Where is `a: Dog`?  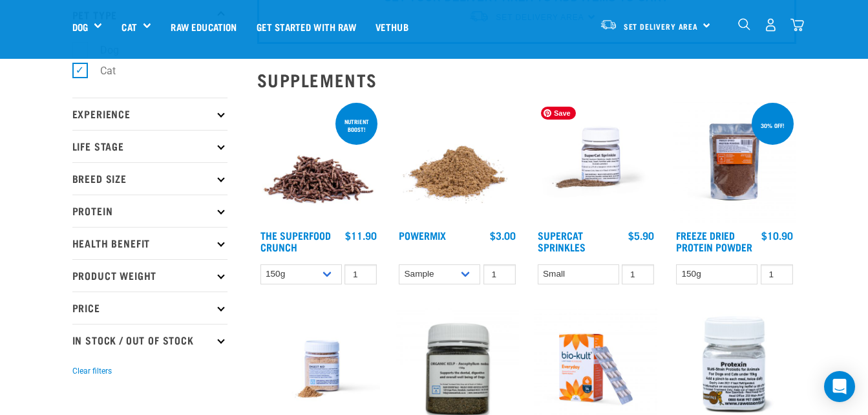
a: Dog is located at coordinates (80, 27).